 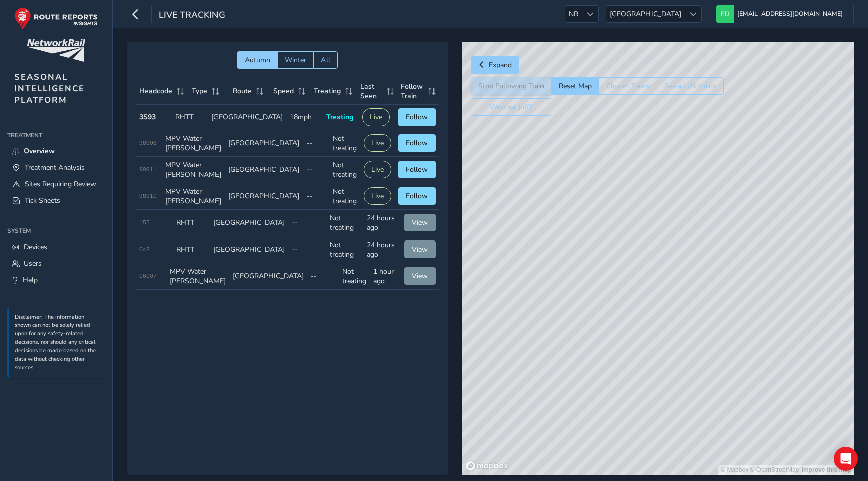 What do you see at coordinates (147, 275) in the screenshot?
I see `span: 06007` at bounding box center [147, 275].